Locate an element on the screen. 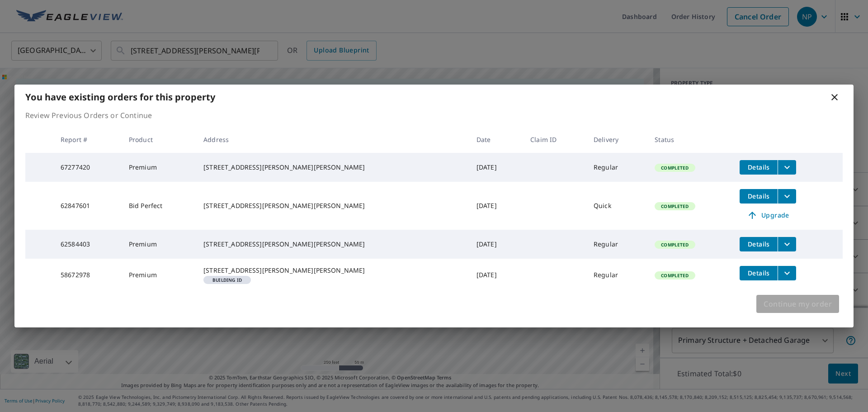 The width and height of the screenshot is (868, 412). button: detailsBtn-58672978 is located at coordinates (759, 273).